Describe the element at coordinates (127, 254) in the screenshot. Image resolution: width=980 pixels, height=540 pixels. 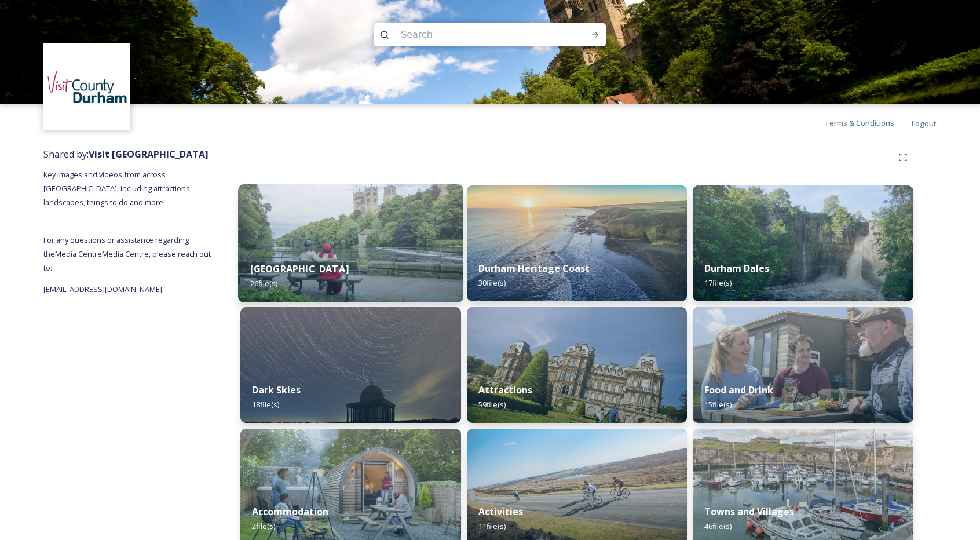
I see `span: For any questions or assistance regarding the Media Centre Media Centre, please reach out to:` at that location.